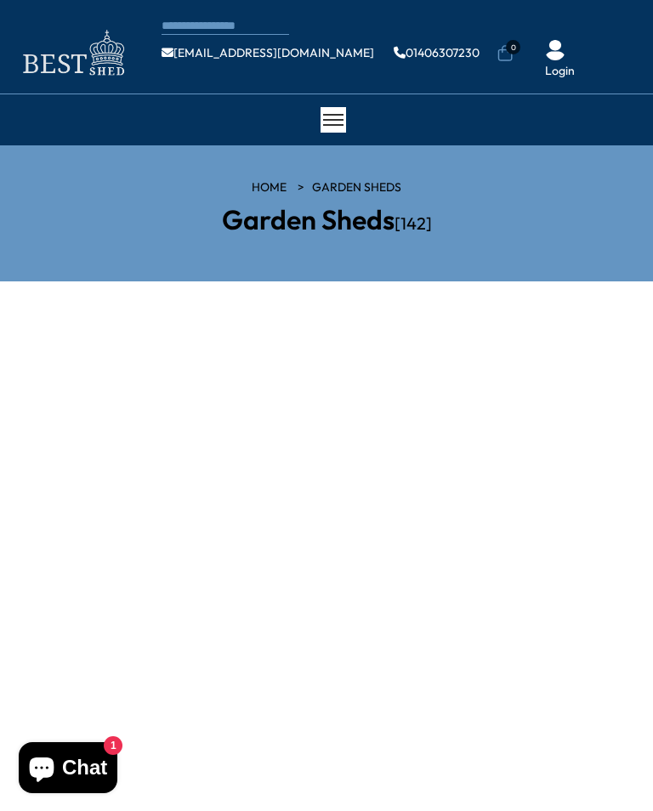 This screenshot has width=653, height=811. What do you see at coordinates (326, 219) in the screenshot?
I see `h2: Garden Sheds` at bounding box center [326, 219].